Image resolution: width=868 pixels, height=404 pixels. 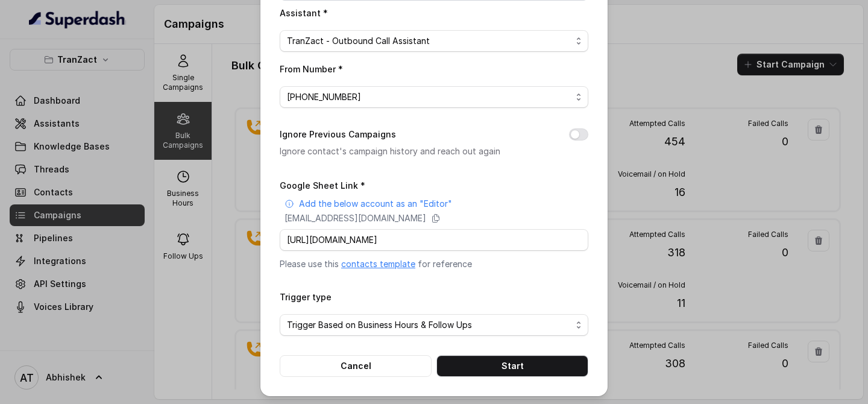 What do you see at coordinates (311, 69) in the screenshot?
I see `label: From Number *` at bounding box center [311, 69].